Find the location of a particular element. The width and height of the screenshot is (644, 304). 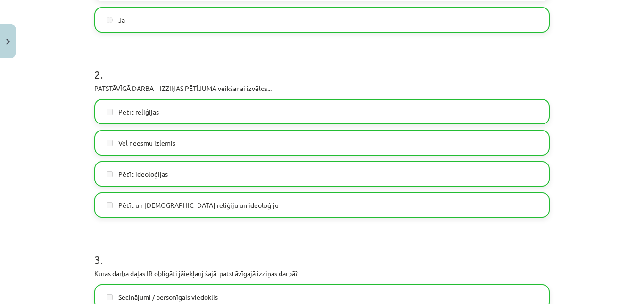

input: Jā is located at coordinates (110, 20).